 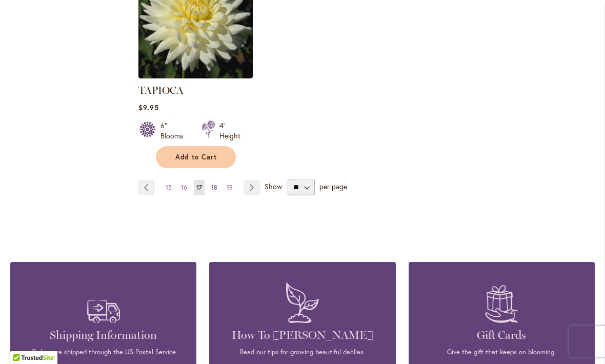 What do you see at coordinates (199, 187) in the screenshot?
I see `span: 17` at bounding box center [199, 187].